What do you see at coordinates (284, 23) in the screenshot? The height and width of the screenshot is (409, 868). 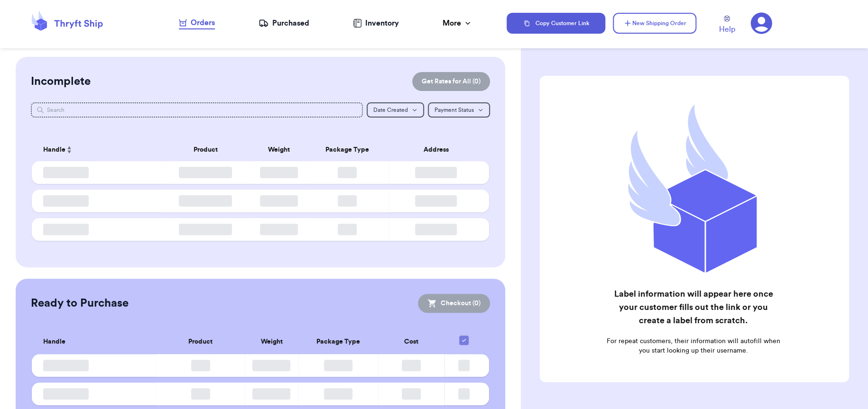 I see `div: Purchased` at bounding box center [284, 23].